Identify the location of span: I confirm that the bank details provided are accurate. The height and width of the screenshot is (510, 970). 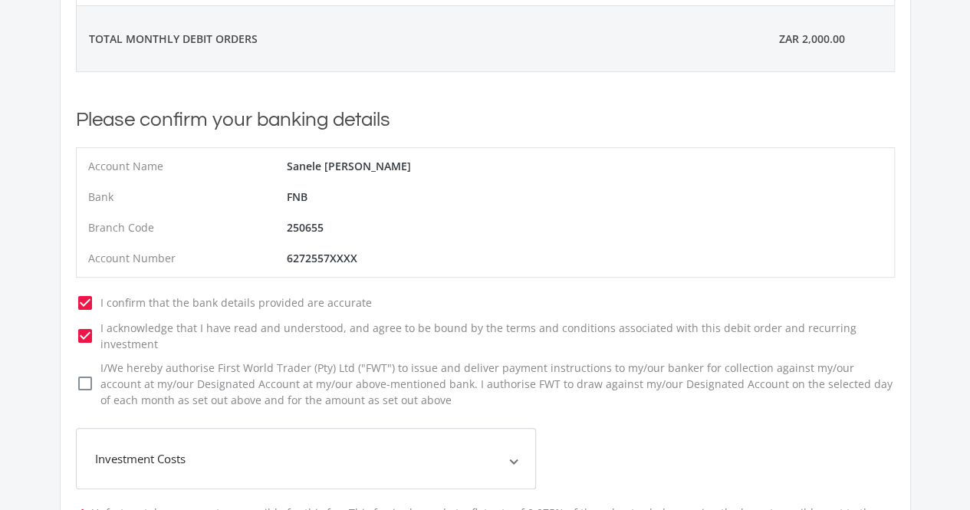
(495, 302).